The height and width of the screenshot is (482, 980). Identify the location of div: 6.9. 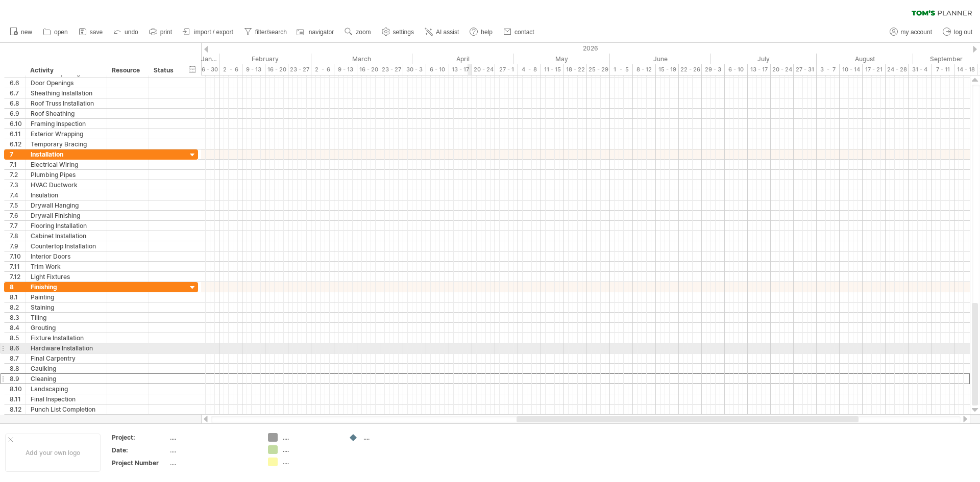
(17, 114).